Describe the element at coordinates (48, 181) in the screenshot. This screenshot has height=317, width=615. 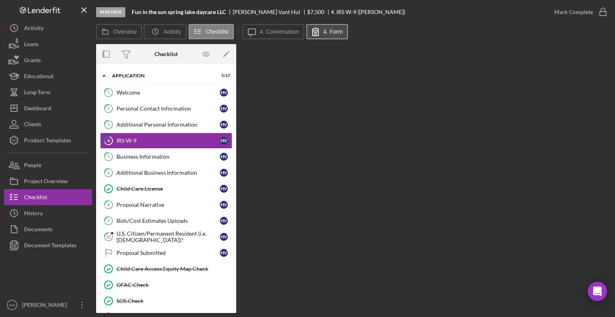
I see `a: Project Overview` at that location.